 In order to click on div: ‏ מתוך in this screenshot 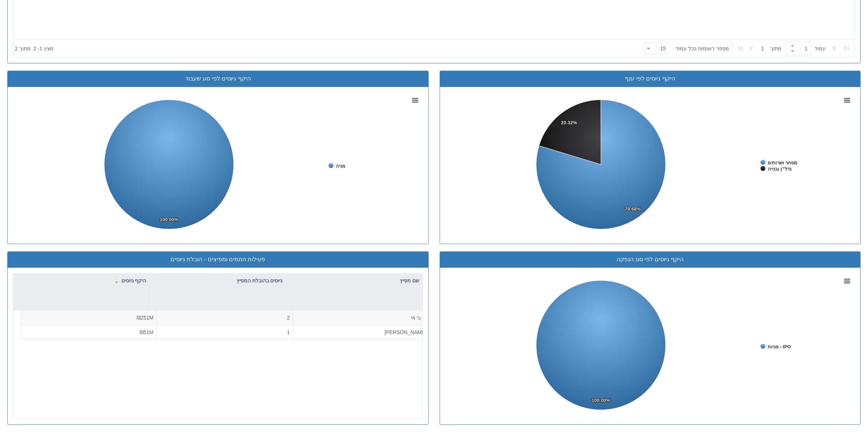, I will do `click(747, 48)`.